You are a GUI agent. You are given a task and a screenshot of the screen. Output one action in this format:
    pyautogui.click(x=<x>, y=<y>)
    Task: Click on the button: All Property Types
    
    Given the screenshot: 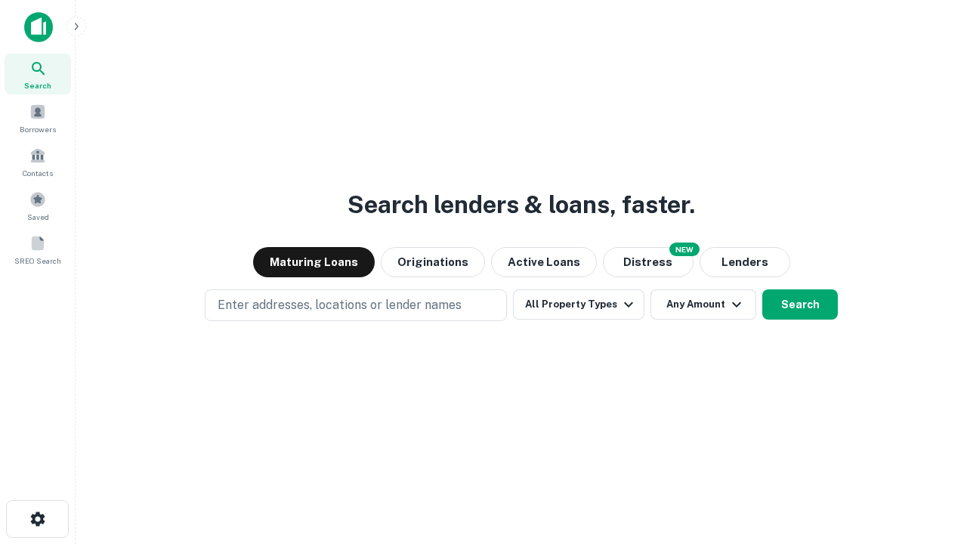 What is the action you would take?
    pyautogui.click(x=579, y=305)
    